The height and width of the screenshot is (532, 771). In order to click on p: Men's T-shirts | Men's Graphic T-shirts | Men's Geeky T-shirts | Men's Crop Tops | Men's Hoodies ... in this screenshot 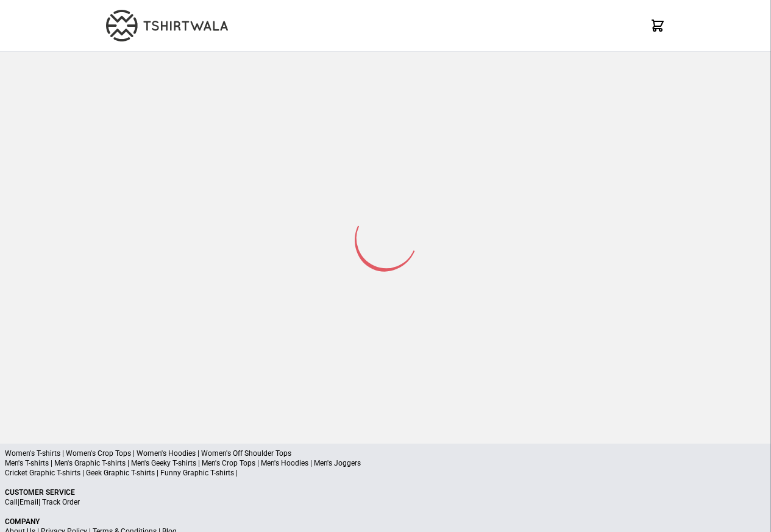, I will do `click(385, 464)`.